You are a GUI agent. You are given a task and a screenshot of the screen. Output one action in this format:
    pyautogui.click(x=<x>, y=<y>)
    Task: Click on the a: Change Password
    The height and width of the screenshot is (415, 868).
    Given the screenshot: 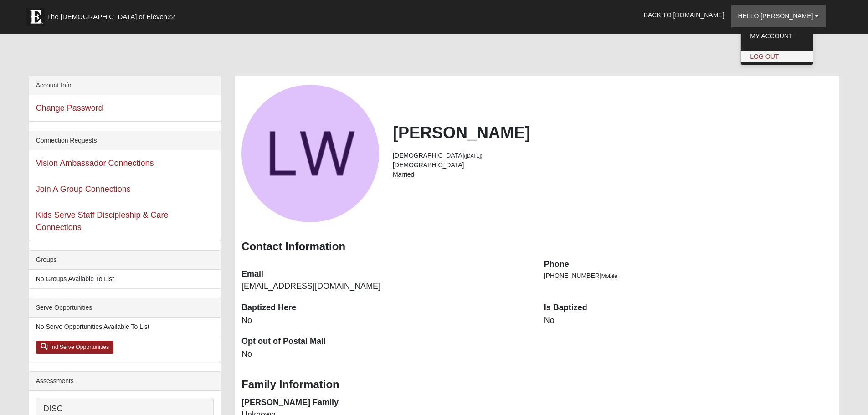 What is the action you would take?
    pyautogui.click(x=69, y=108)
    